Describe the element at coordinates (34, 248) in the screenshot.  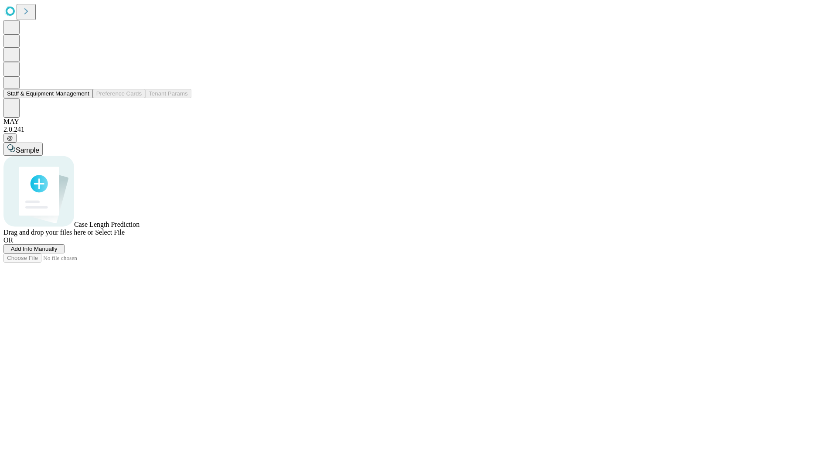
I see `button: Add Info Manually` at that location.